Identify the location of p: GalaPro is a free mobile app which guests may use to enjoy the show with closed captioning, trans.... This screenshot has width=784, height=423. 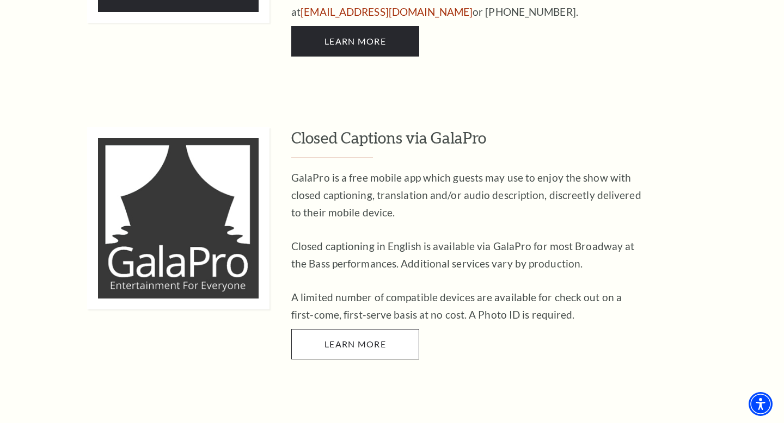
(468, 195).